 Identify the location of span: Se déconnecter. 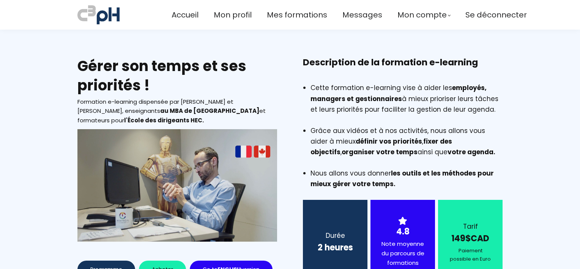
(496, 15).